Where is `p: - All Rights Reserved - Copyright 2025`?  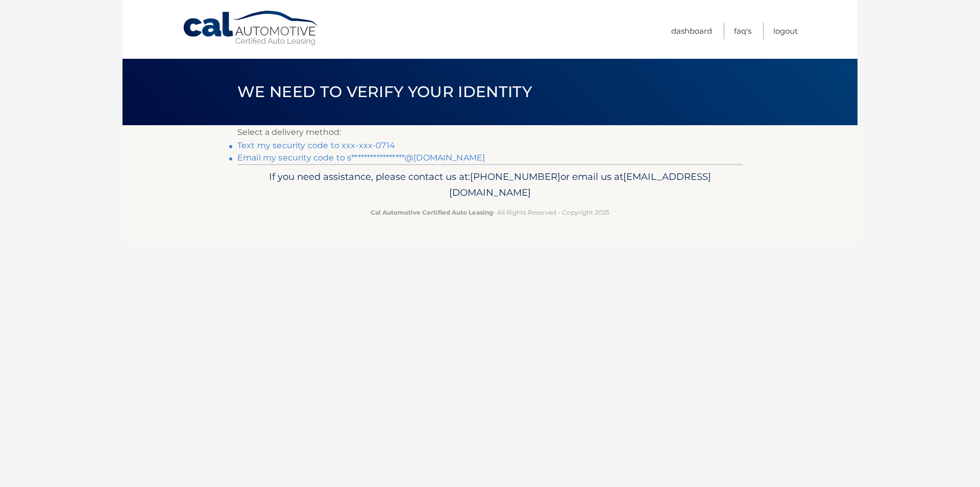
p: - All Rights Reserved - Copyright 2025 is located at coordinates (490, 212).